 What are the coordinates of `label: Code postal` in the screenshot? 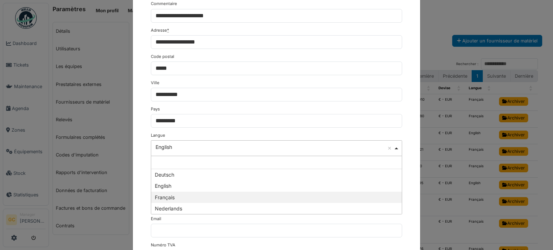 It's located at (162, 57).